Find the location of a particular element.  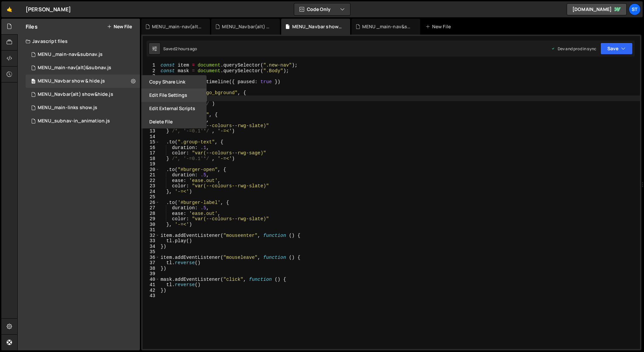

div: 16445/44745.js is located at coordinates (83, 108).